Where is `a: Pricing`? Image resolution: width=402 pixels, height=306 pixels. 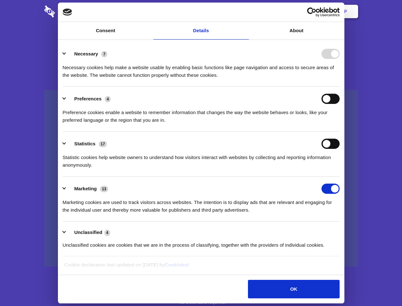 a: Pricing is located at coordinates (201, 11).